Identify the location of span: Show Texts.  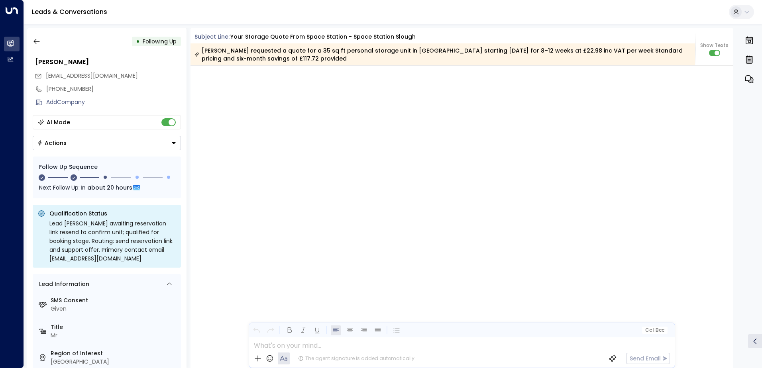
(714, 45).